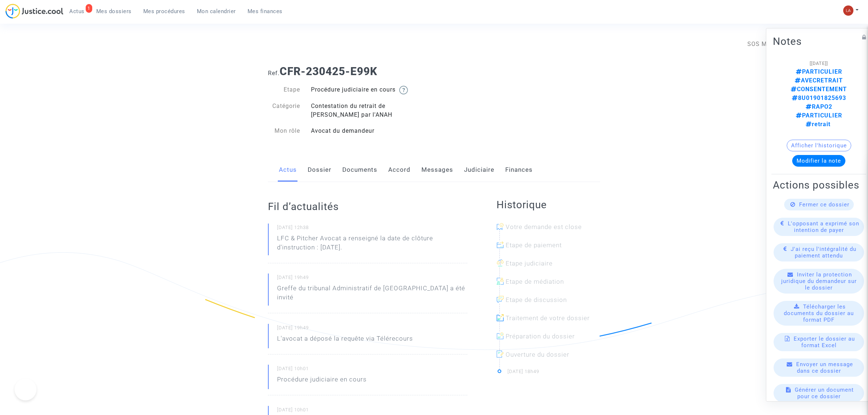  Describe the element at coordinates (403, 90) in the screenshot. I see `img: help.svg` at that location.